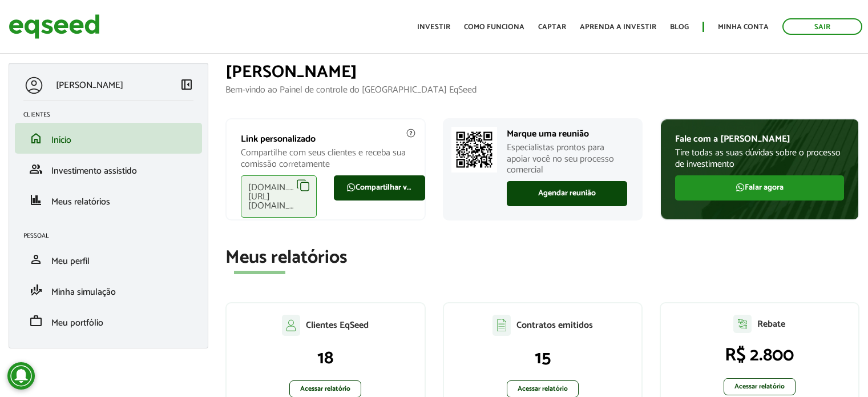  I want to click on span: left_panel_close, so click(187, 85).